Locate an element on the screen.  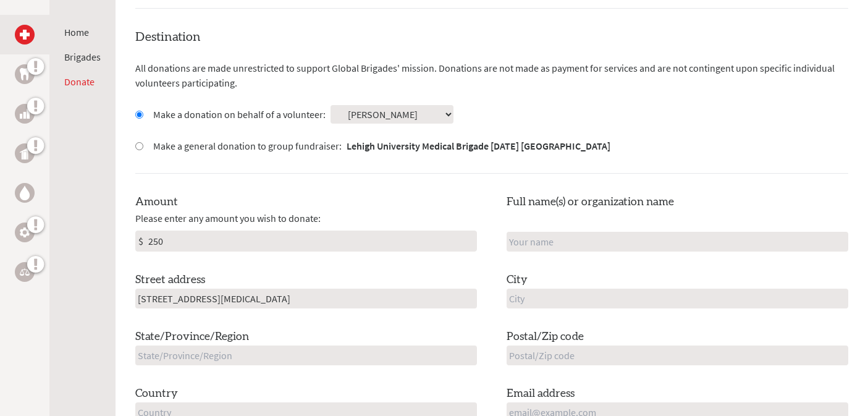
img: Legal Empowerment is located at coordinates (24, 272).